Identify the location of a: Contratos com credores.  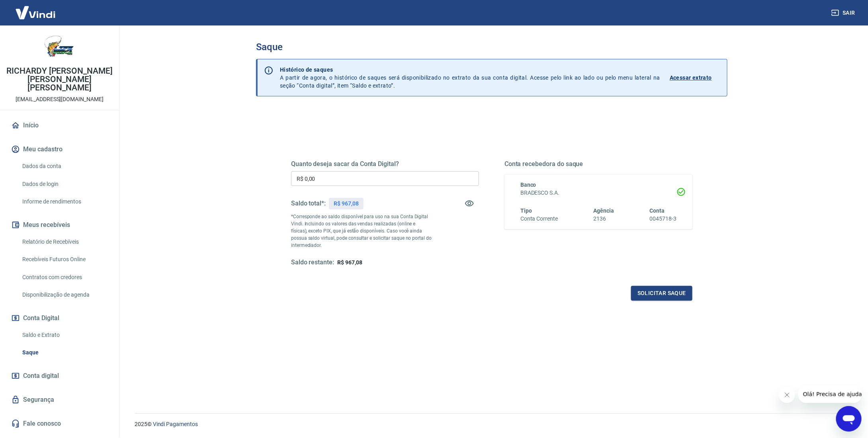
(64, 277).